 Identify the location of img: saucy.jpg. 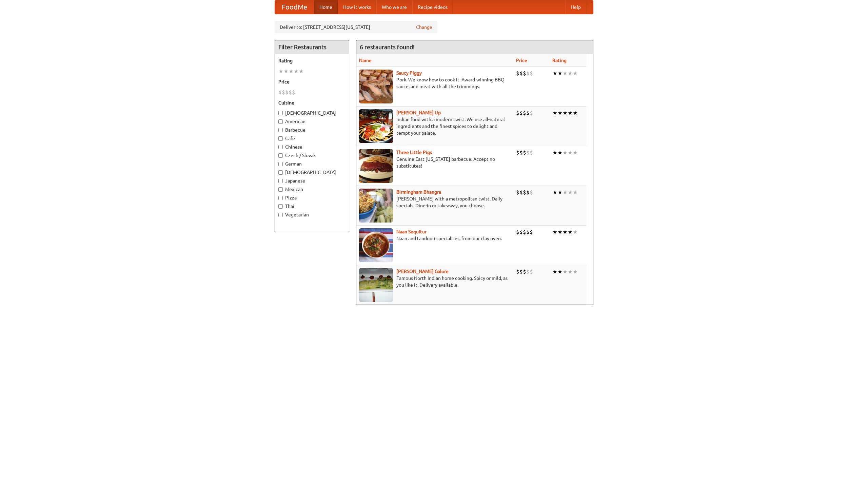
(376, 87).